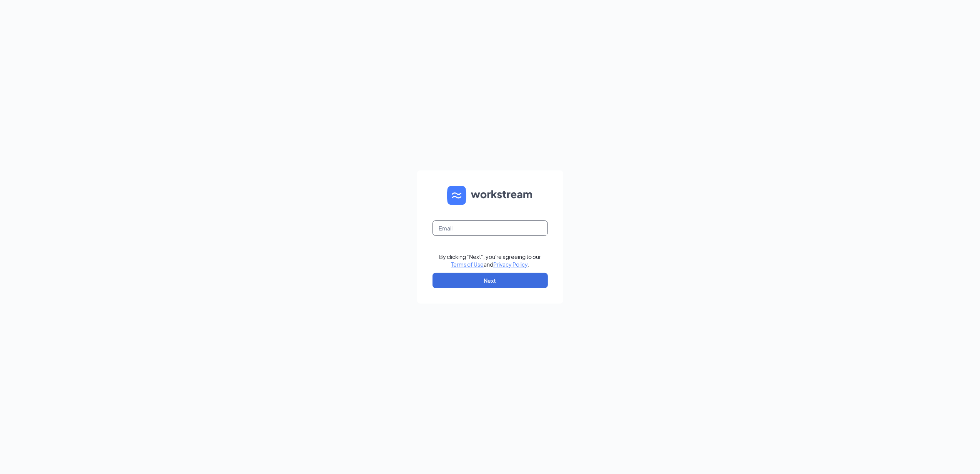 The width and height of the screenshot is (980, 474). What do you see at coordinates (490, 228) in the screenshot?
I see `input: Email` at bounding box center [490, 228].